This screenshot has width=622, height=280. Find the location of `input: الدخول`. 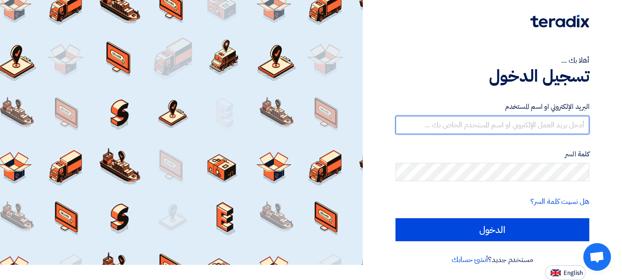

input: الدخول is located at coordinates (492, 229).